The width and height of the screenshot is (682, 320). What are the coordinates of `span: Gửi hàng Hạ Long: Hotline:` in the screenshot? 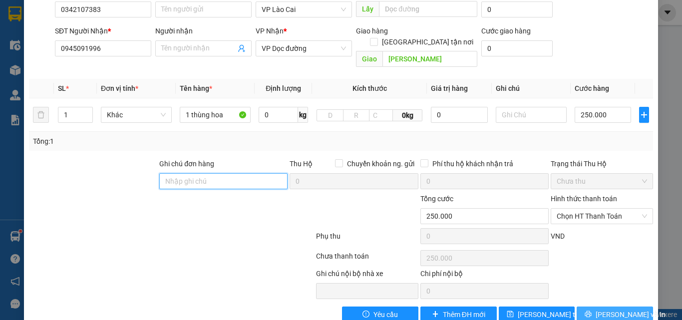 It's located at (61, 75).